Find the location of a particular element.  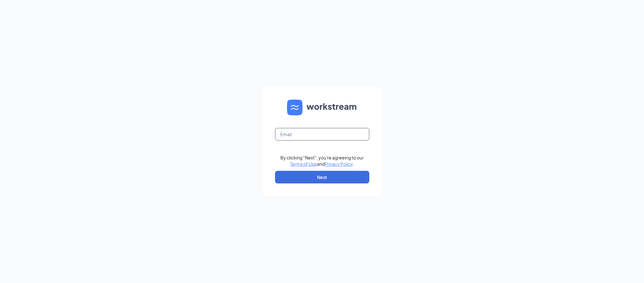

img: WS logo and Workstream text is located at coordinates (322, 107).